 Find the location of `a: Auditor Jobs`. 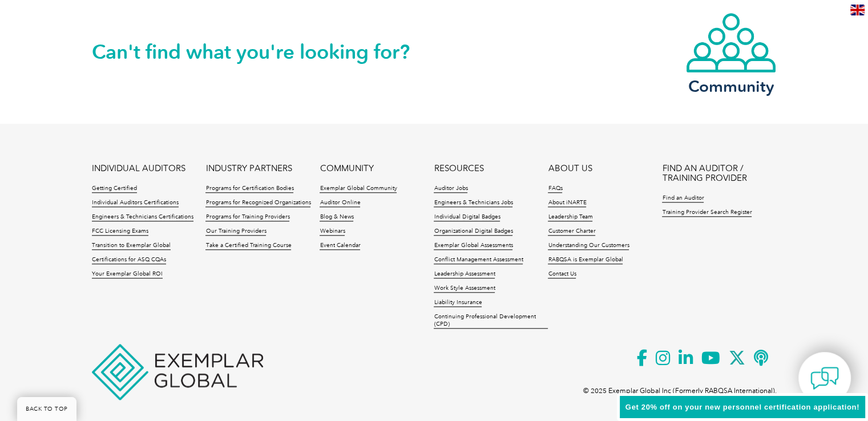

a: Auditor Jobs is located at coordinates (451, 189).